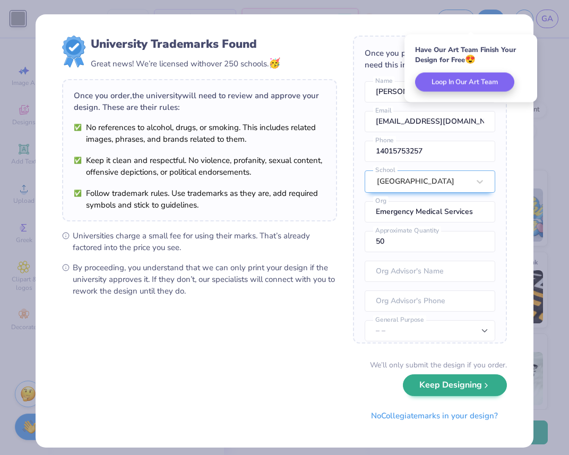 The width and height of the screenshot is (569, 455). Describe the element at coordinates (430, 212) in the screenshot. I see `input: Org` at that location.